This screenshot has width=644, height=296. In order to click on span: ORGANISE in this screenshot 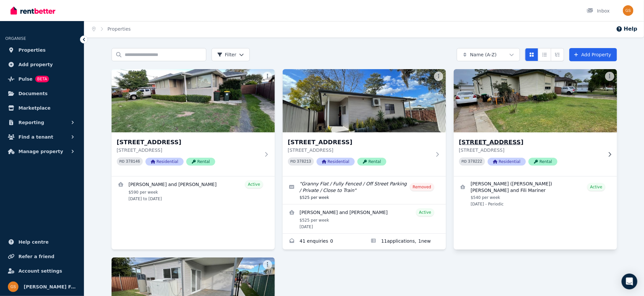, I will do `click(15, 39)`.